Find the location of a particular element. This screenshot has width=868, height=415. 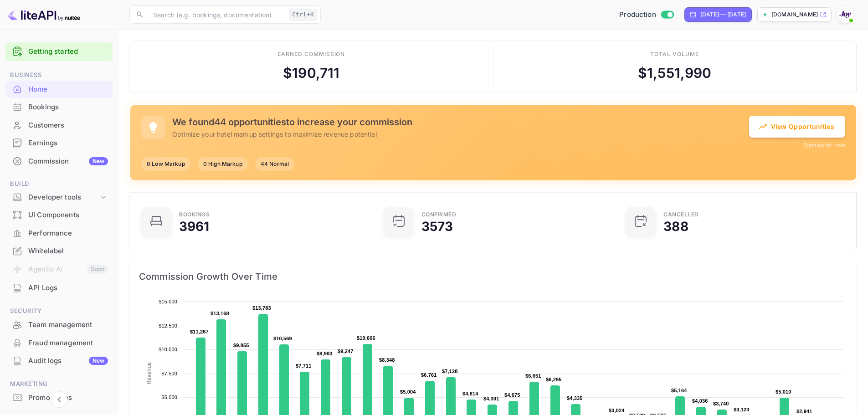

span: Commission Growth Over Time is located at coordinates (493, 276).